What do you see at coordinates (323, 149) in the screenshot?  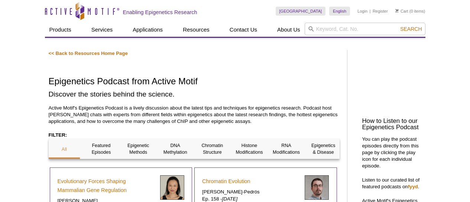 I see `p: Epigenetics & Disease` at bounding box center [323, 149].